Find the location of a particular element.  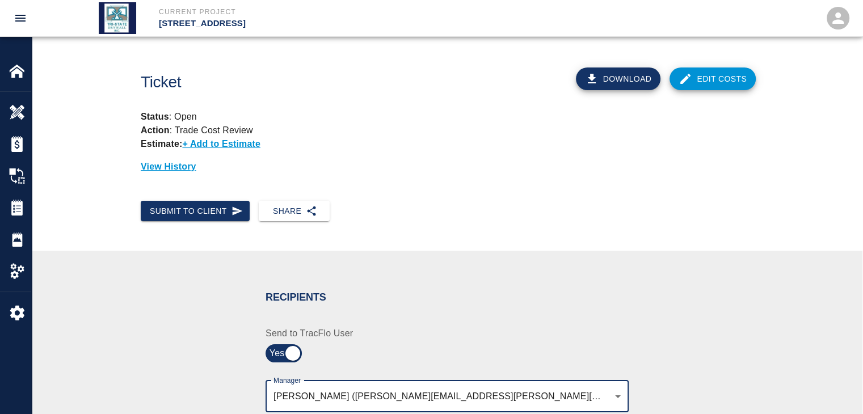

strong: Action is located at coordinates (155, 130).